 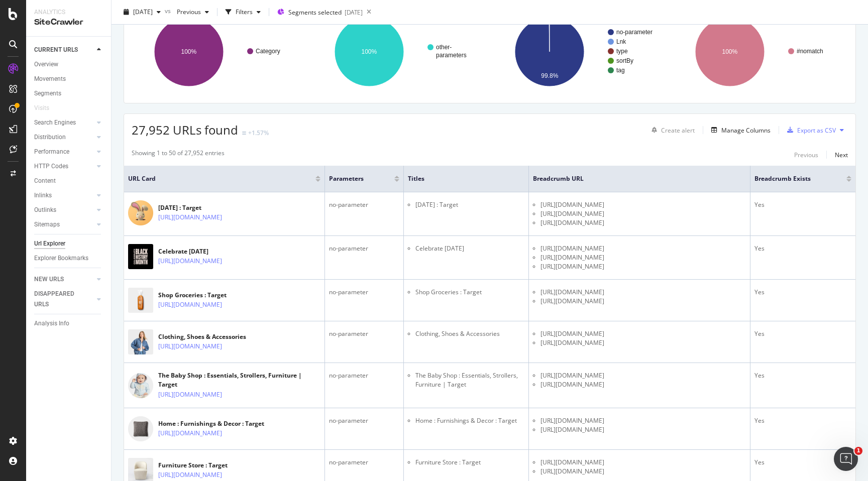 What do you see at coordinates (68, 12) in the screenshot?
I see `div: Analytics` at bounding box center [68, 12].